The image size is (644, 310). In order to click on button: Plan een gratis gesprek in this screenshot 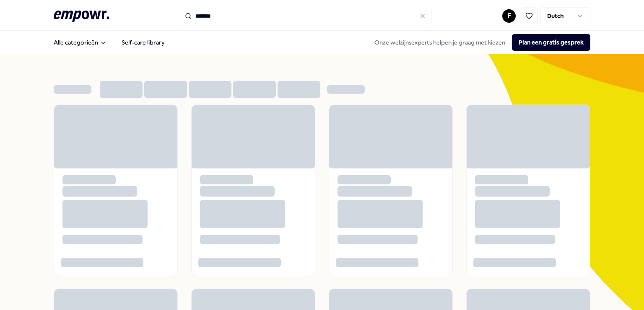, I will do `click(551, 42)`.